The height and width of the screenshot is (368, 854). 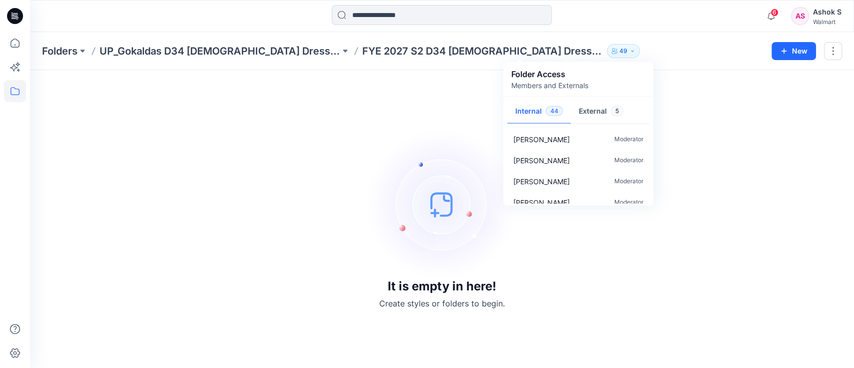 I want to click on p: 49, so click(x=623, y=51).